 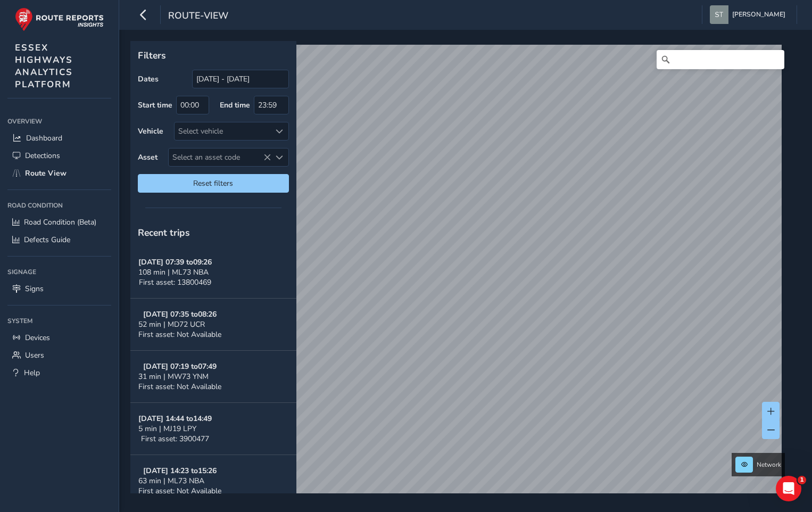 I want to click on div: Overview, so click(x=59, y=121).